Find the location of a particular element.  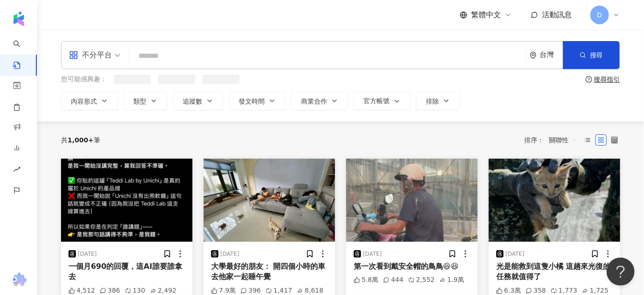

span: 排除 is located at coordinates (433, 101).